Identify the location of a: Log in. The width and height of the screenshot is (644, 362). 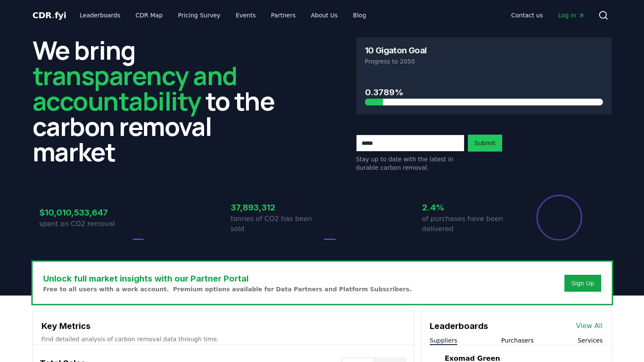
(571, 15).